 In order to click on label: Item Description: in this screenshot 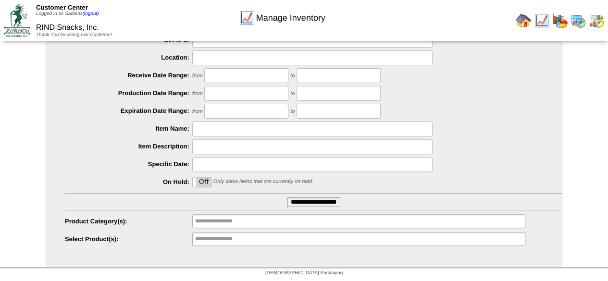, I will do `click(128, 146)`.